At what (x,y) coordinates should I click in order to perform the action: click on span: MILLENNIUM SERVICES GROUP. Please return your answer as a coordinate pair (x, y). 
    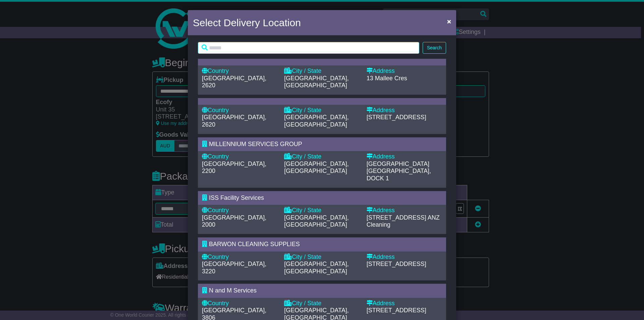
    Looking at the image, I should click on (255, 144).